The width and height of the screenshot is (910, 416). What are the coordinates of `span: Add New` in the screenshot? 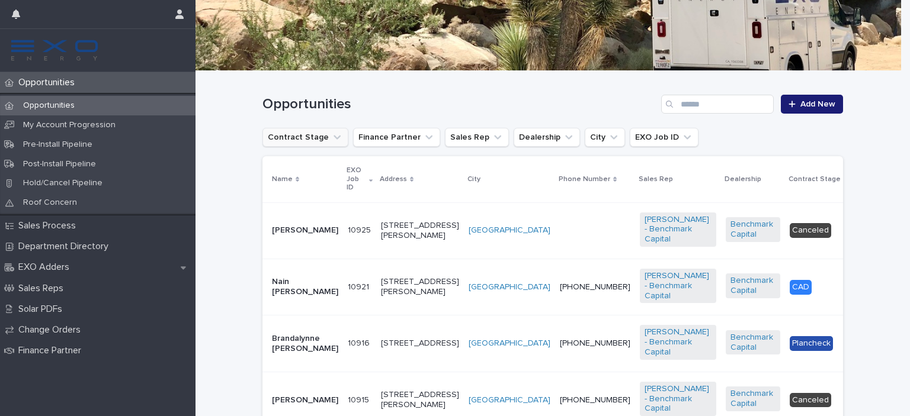 It's located at (817, 104).